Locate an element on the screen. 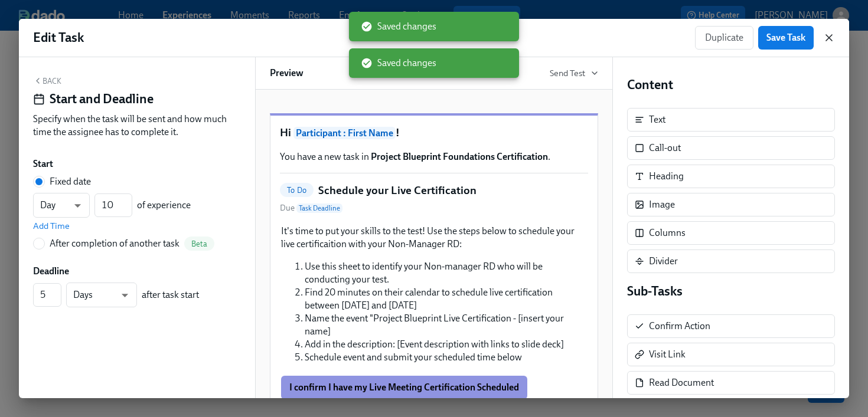 Image resolution: width=868 pixels, height=417 pixels. button: Duplicate is located at coordinates (724, 38).